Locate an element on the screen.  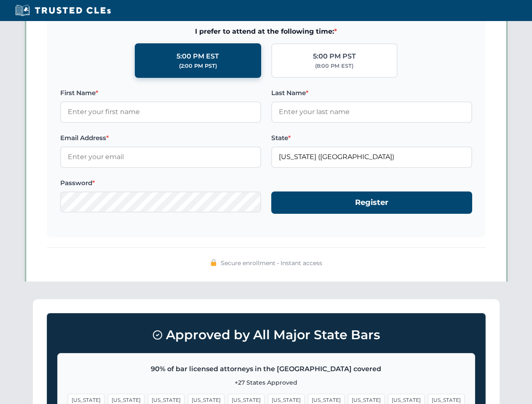
span: Secure enrollment • Instant access is located at coordinates (271, 263).